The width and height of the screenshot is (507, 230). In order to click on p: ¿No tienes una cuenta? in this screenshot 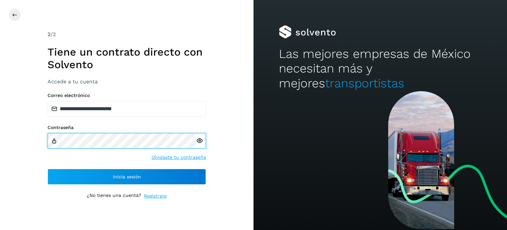, I will do `click(114, 196)`.